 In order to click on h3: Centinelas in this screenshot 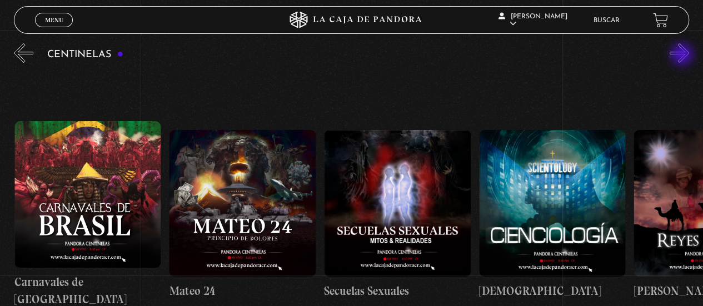, I will do `click(85, 54)`.